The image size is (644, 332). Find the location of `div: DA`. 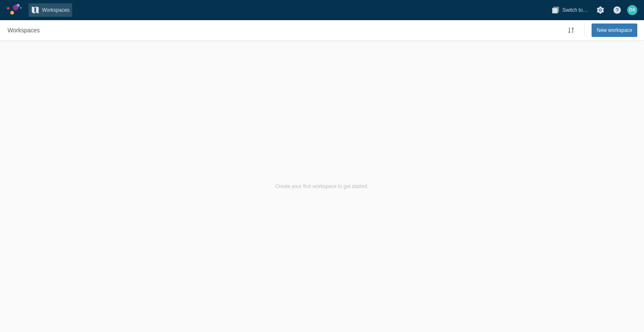

div: DA is located at coordinates (632, 10).